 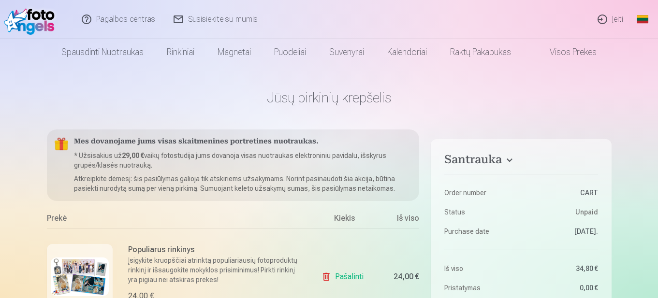 I want to click on a: Kalendoriai, so click(x=407, y=52).